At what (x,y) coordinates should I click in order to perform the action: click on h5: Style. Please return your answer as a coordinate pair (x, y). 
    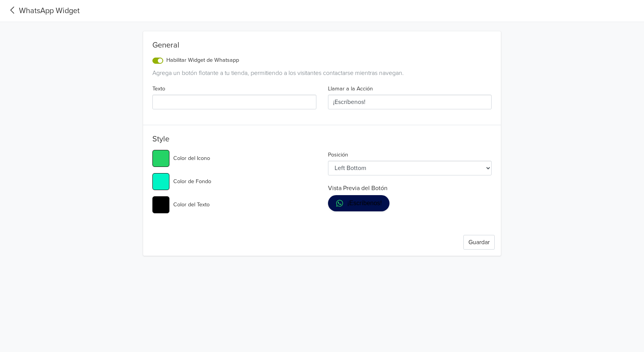
    Looking at the image, I should click on (322, 141).